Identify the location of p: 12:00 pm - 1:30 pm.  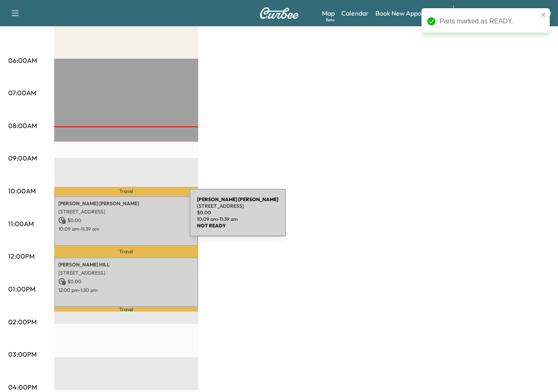
(126, 290).